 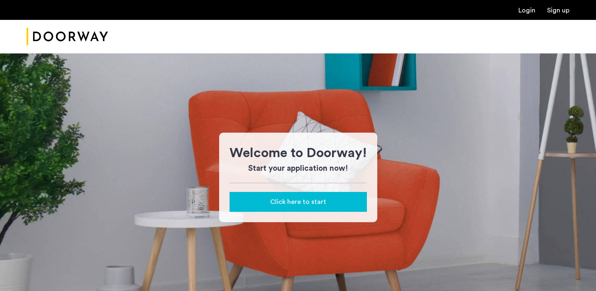 I want to click on img: logo, so click(x=67, y=37).